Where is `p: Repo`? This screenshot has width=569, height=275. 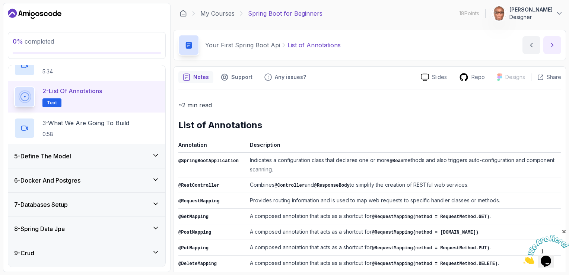 p: Repo is located at coordinates (478, 77).